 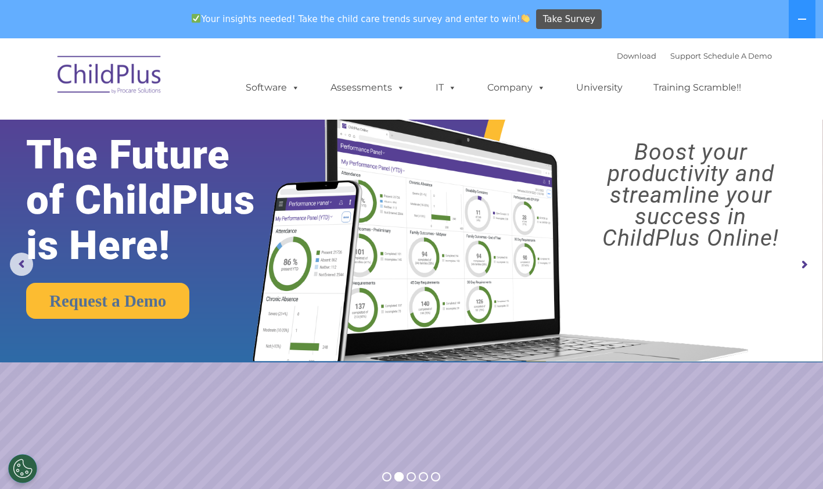 What do you see at coordinates (685, 56) in the screenshot?
I see `a: Support` at bounding box center [685, 56].